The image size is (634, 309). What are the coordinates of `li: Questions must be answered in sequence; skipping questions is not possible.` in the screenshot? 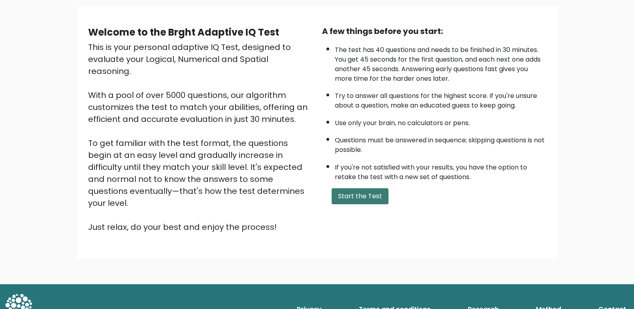 It's located at (440, 143).